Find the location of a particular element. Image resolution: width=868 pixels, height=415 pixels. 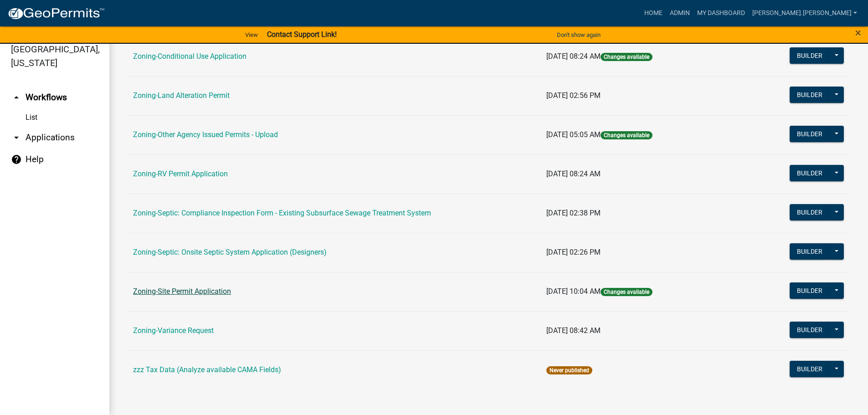

a: Zoning-Land Alteration Permit is located at coordinates (181, 96).